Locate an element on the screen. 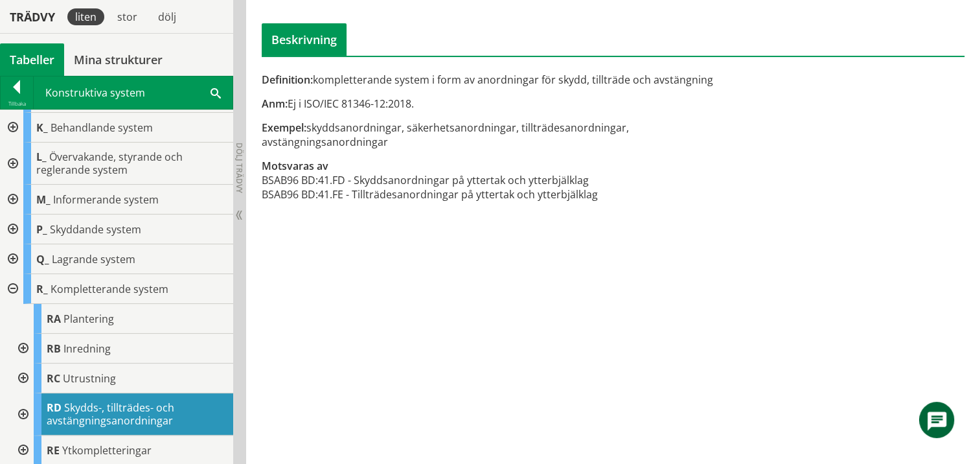 The image size is (980, 464). span: Informerande system is located at coordinates (106, 200).